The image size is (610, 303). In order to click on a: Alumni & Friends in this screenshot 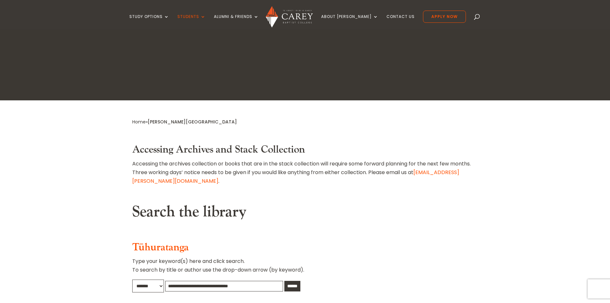, I will do `click(236, 22)`.